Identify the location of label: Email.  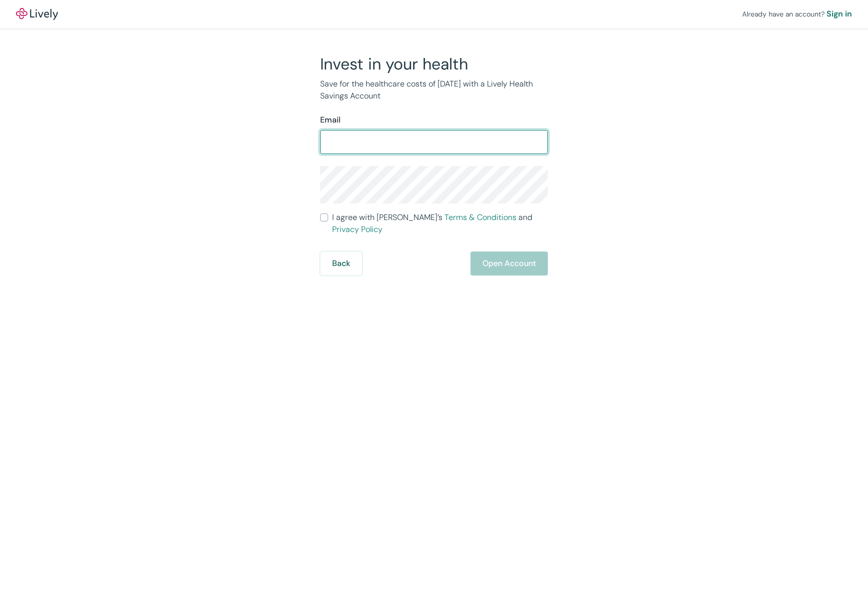
(330, 119).